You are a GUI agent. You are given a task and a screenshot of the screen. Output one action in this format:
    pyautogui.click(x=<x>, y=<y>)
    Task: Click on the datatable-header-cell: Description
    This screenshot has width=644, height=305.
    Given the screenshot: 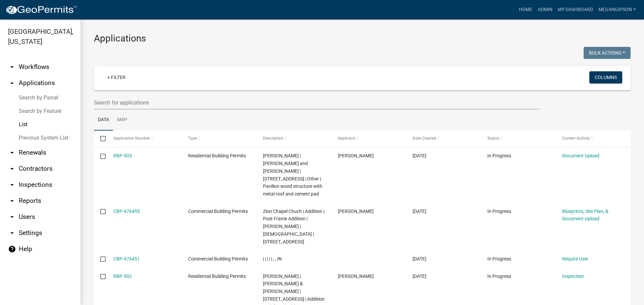 What is the action you would take?
    pyautogui.click(x=294, y=139)
    